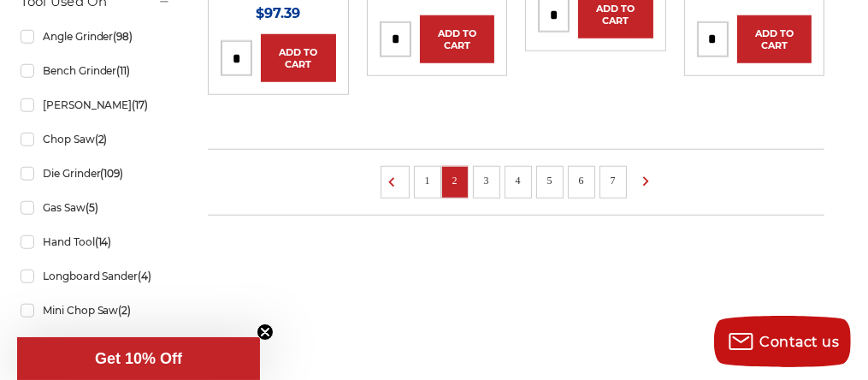 The height and width of the screenshot is (380, 868). What do you see at coordinates (103, 242) in the screenshot?
I see `span: (14)` at bounding box center [103, 242].